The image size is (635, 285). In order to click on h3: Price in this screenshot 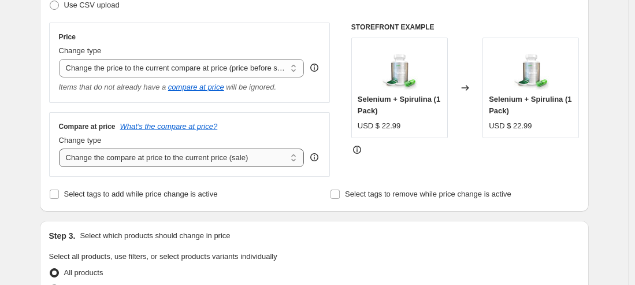, I will do `click(67, 37)`.